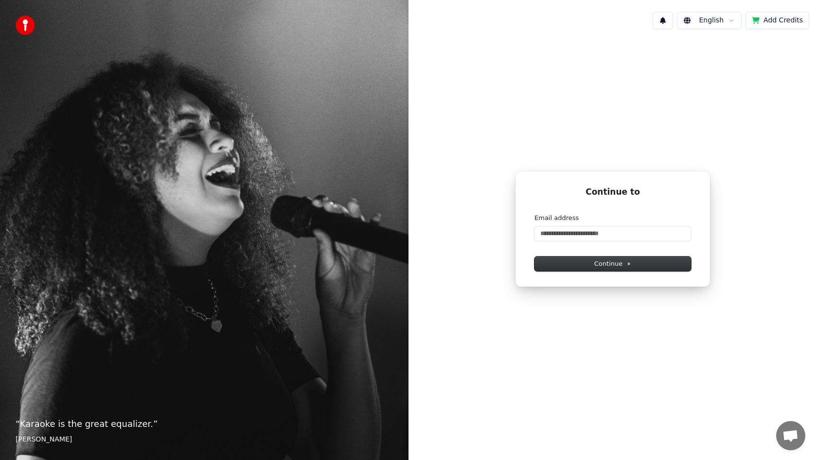 The image size is (817, 460). Describe the element at coordinates (613, 192) in the screenshot. I see `h1: Continue to` at that location.